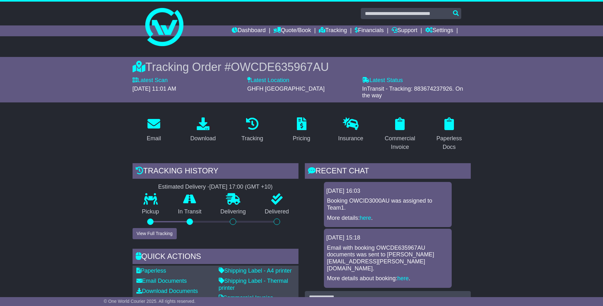 The width and height of the screenshot is (603, 306). I want to click on div: Insurance, so click(351, 138).